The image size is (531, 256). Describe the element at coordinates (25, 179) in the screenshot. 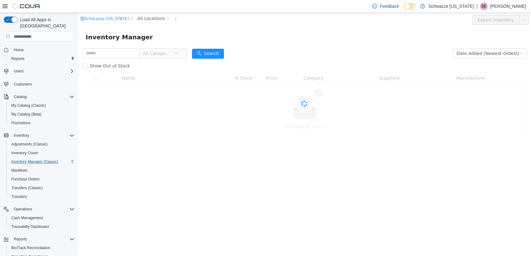

I see `a: Purchase Orders` at that location.